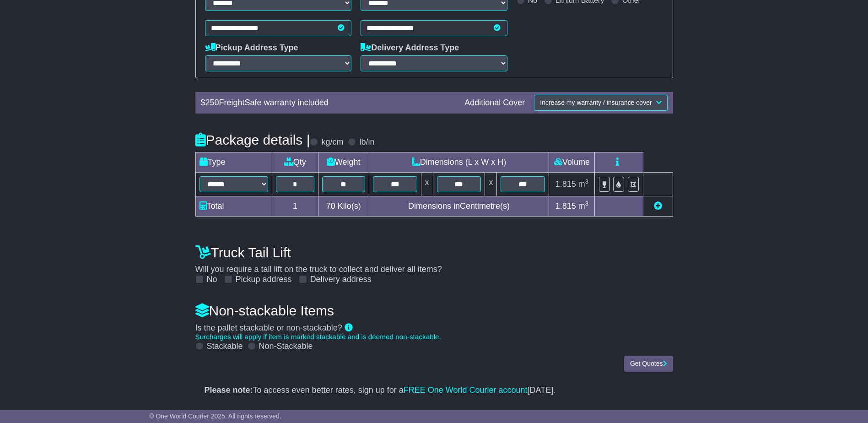 The width and height of the screenshot is (868, 423). What do you see at coordinates (341, 280) in the screenshot?
I see `label: Delivery address` at bounding box center [341, 280].